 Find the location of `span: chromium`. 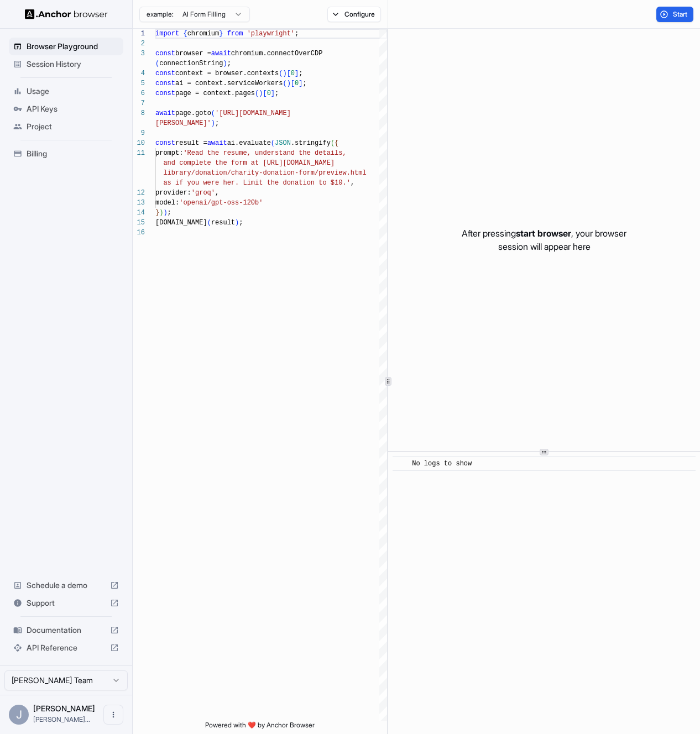

span: chromium is located at coordinates (203, 34).